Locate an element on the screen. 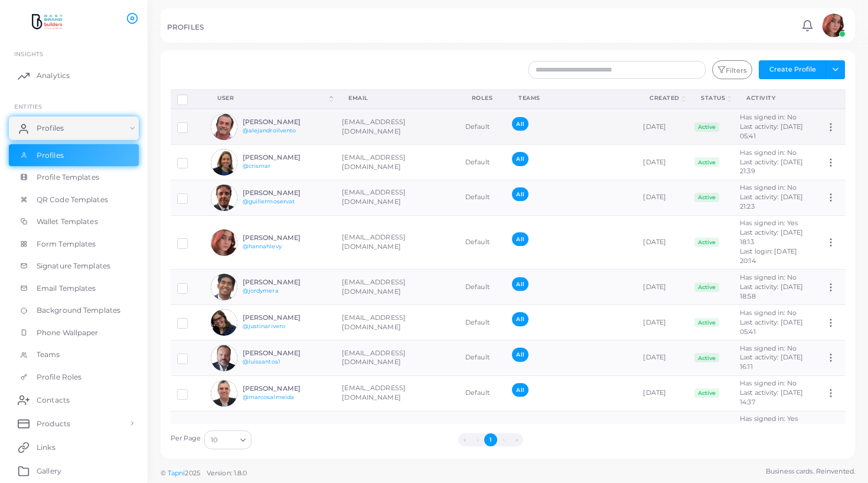 The width and height of the screenshot is (868, 483). a: Profile Roles is located at coordinates (74, 377).